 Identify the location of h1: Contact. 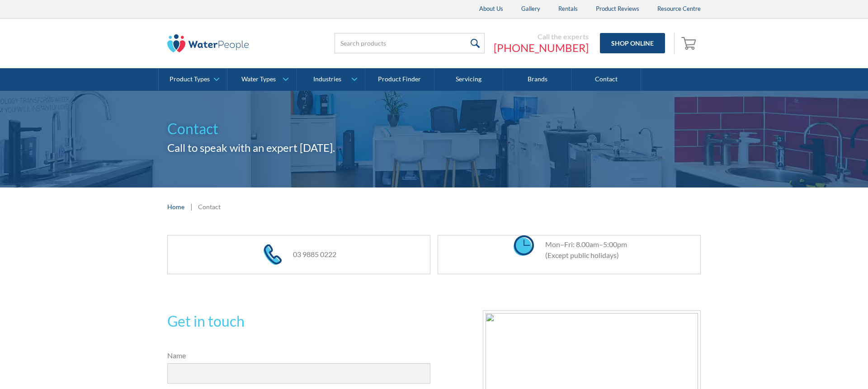
(434, 129).